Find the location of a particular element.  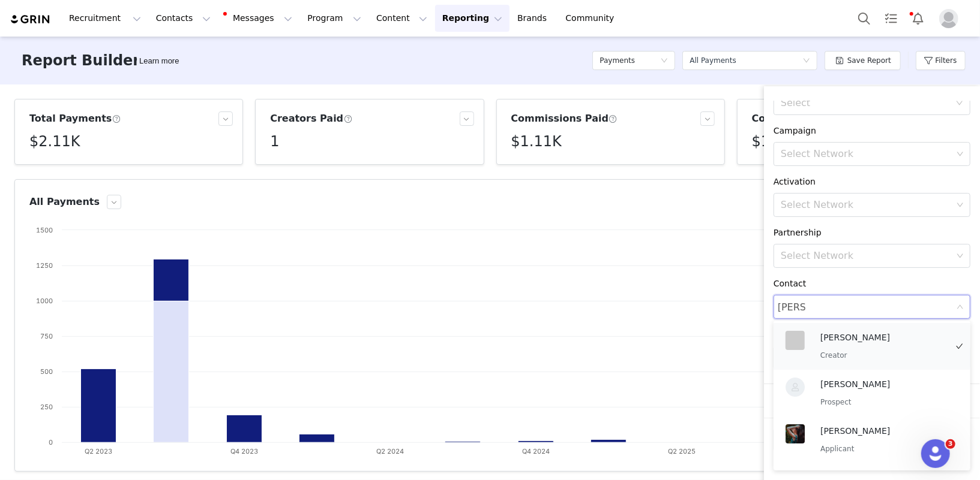

button: Save Report is located at coordinates (862, 61).